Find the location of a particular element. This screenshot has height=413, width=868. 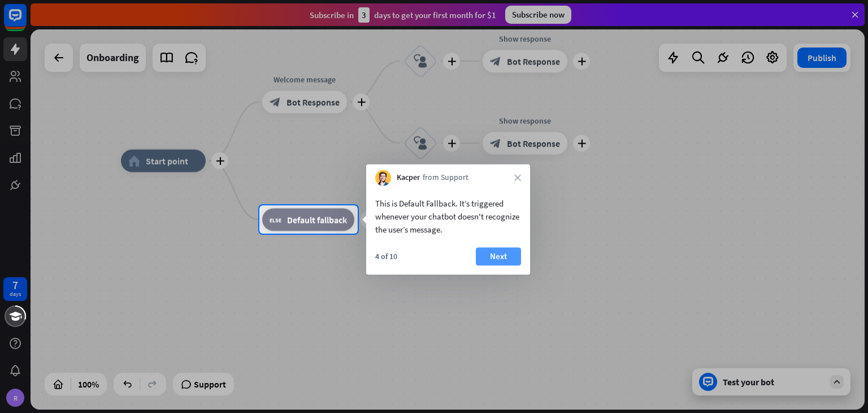

button: Next is located at coordinates (498, 256).